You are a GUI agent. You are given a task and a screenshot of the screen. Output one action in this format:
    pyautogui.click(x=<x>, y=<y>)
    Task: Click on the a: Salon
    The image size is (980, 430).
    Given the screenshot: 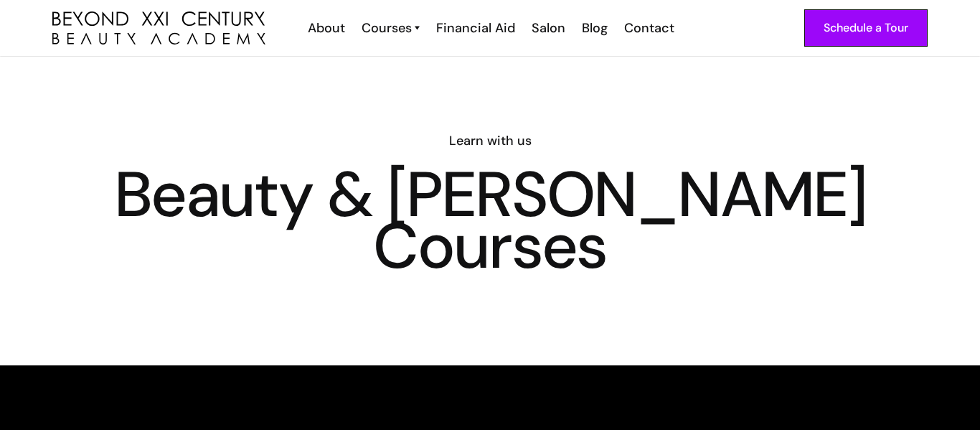 What is the action you would take?
    pyautogui.click(x=548, y=28)
    